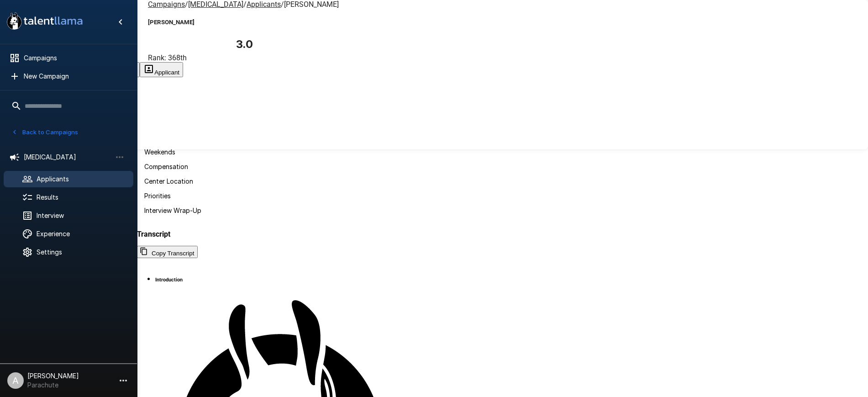 Image resolution: width=868 pixels, height=397 pixels. What do you see at coordinates (166, 166) in the screenshot?
I see `span: Compensation` at bounding box center [166, 166].